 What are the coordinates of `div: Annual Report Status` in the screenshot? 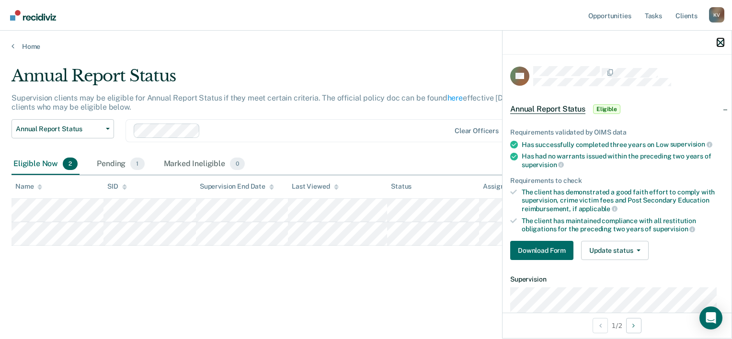 It's located at (286, 80).